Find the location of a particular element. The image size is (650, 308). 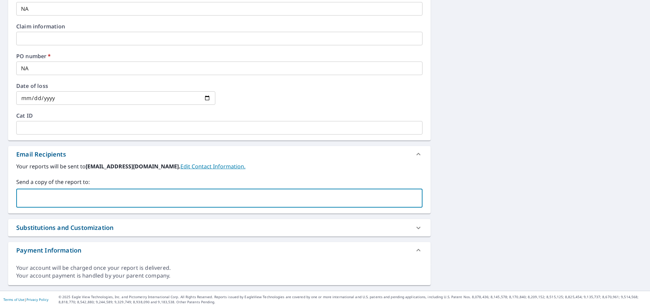

label: Claim information is located at coordinates (219, 26).